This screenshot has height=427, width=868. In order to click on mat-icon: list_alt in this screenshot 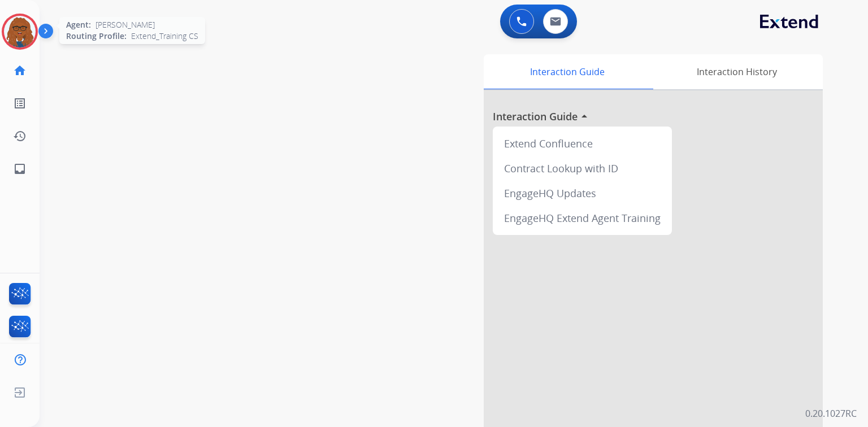, I will do `click(19, 103)`.